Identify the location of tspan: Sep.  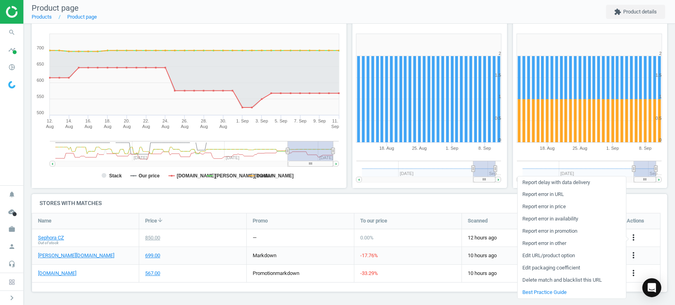
(336, 127).